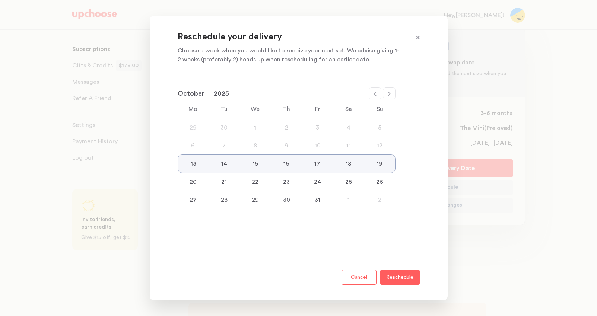 The height and width of the screenshot is (316, 597). What do you see at coordinates (380, 146) in the screenshot?
I see `div: 12` at bounding box center [380, 146].